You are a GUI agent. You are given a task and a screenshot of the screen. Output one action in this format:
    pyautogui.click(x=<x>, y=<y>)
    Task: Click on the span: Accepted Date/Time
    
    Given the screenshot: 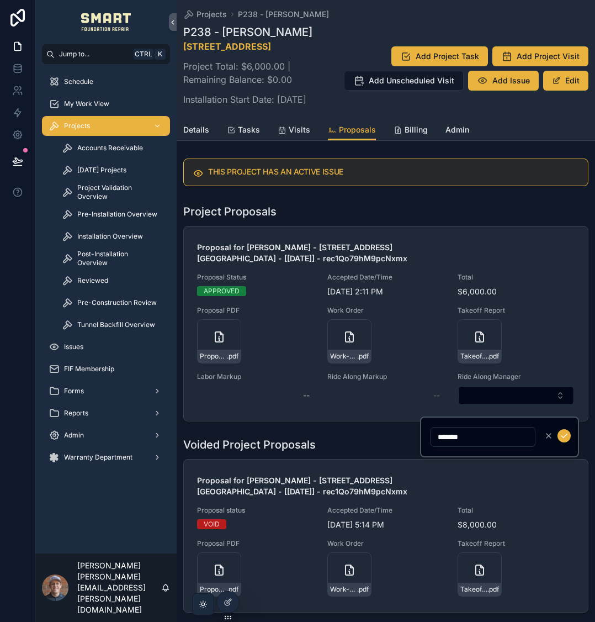 What is the action you would take?
    pyautogui.click(x=386, y=510)
    